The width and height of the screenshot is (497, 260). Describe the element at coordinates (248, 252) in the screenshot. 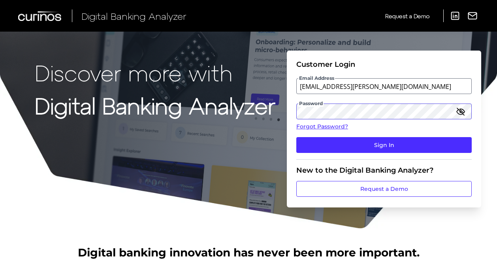

I see `h2: Digital banking innovation has never been more important.` at that location.